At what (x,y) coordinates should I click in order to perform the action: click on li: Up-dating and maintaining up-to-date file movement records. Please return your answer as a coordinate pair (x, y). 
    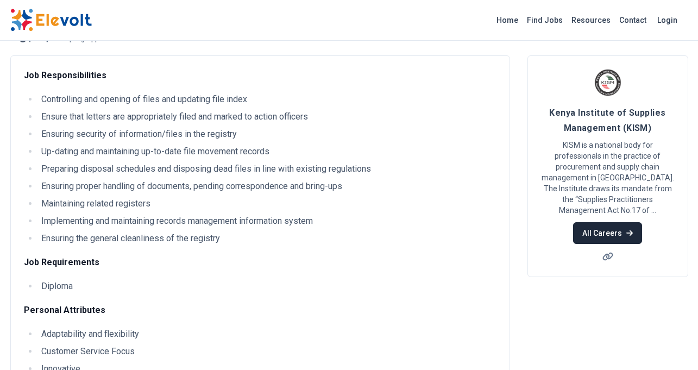
    Looking at the image, I should click on (267, 152).